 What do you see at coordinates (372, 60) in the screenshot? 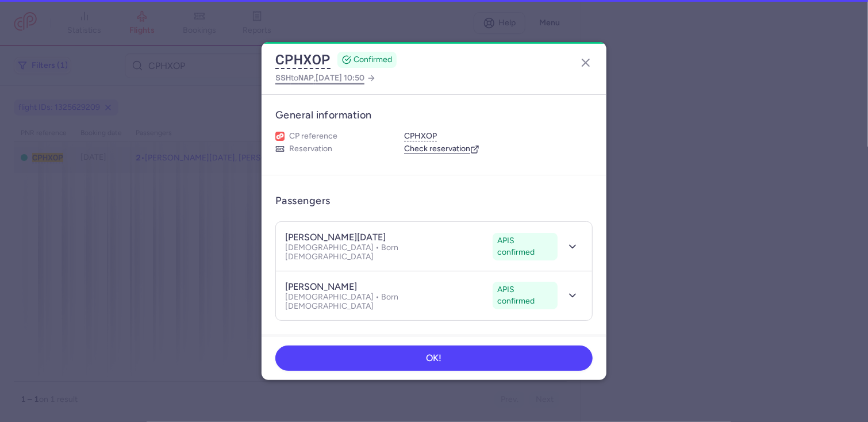
I see `span: CONFIRMED` at bounding box center [372, 60].